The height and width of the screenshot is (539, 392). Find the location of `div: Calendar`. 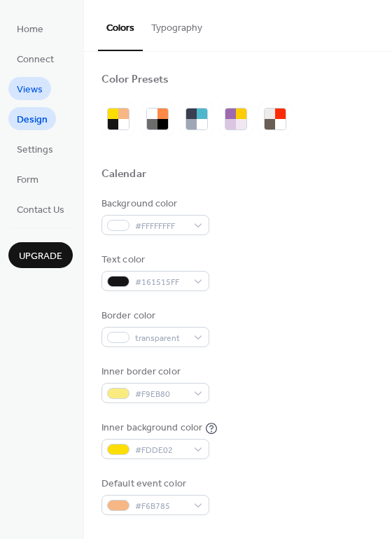

div: Calendar is located at coordinates (124, 174).